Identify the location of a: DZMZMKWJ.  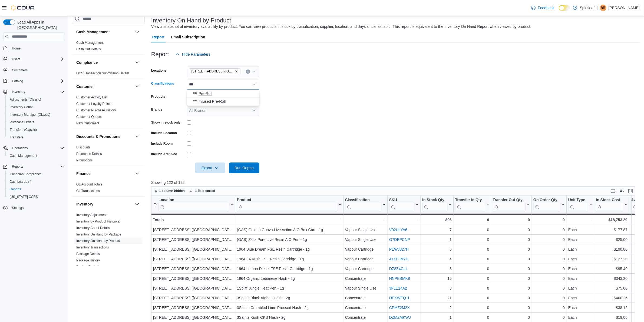
(400, 318).